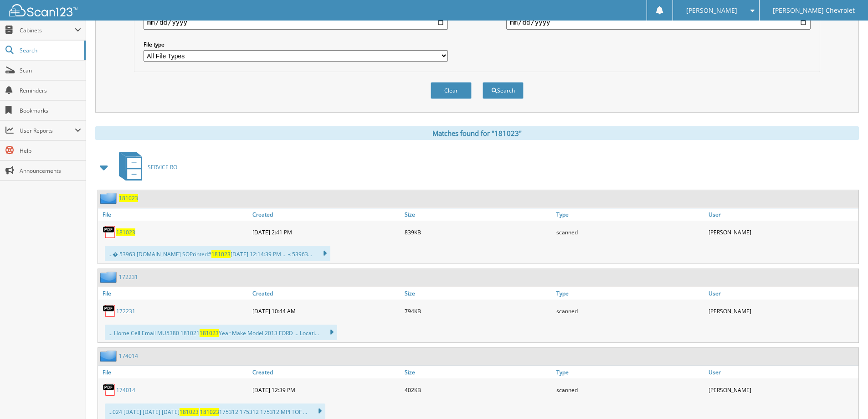 The height and width of the screenshot is (419, 868). What do you see at coordinates (477, 133) in the screenshot?
I see `div: Matches found for "181023"` at bounding box center [477, 133].